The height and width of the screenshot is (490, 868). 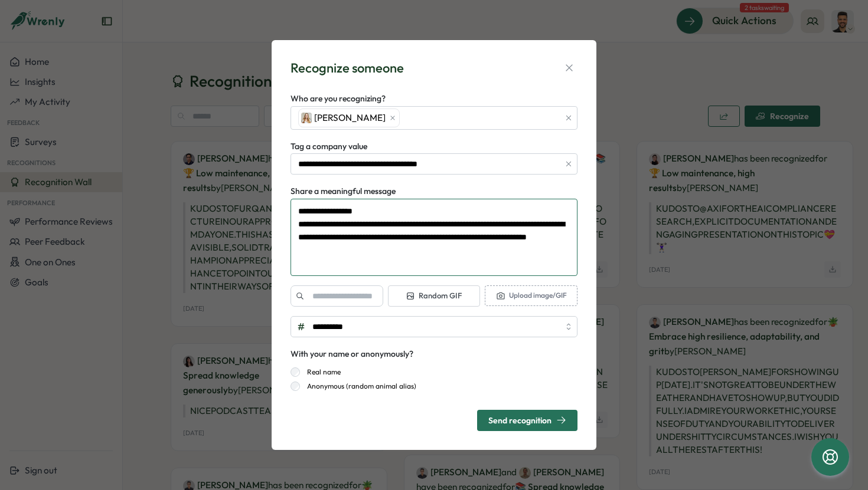 What do you see at coordinates (320, 372) in the screenshot?
I see `label: Real name` at bounding box center [320, 372].